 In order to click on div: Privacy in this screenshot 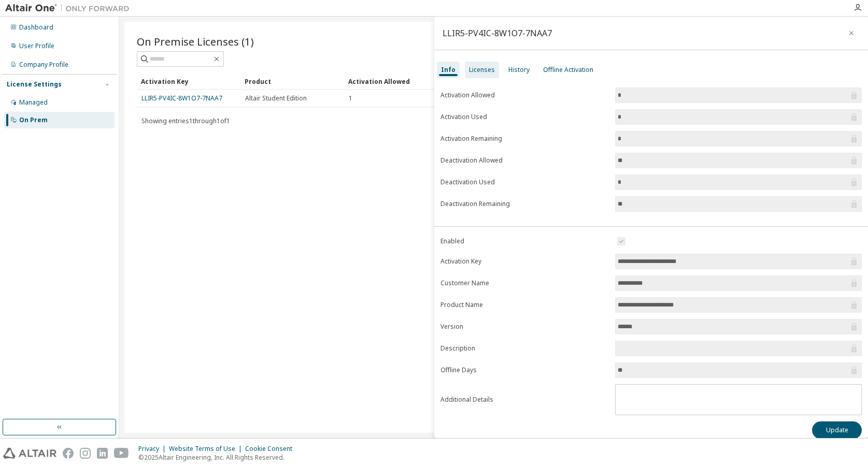, I will do `click(153, 449)`.